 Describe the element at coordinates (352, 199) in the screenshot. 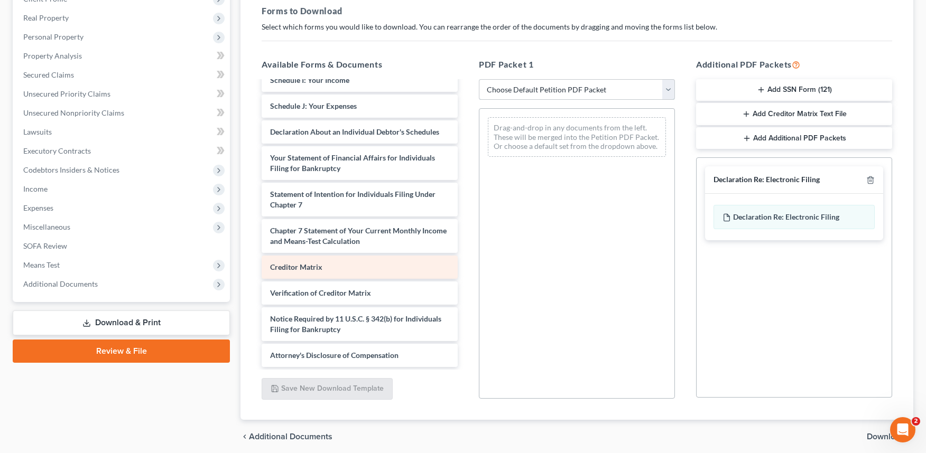

I see `span: Statement of Intention for Individuals Filing Under Chapter 7` at that location.